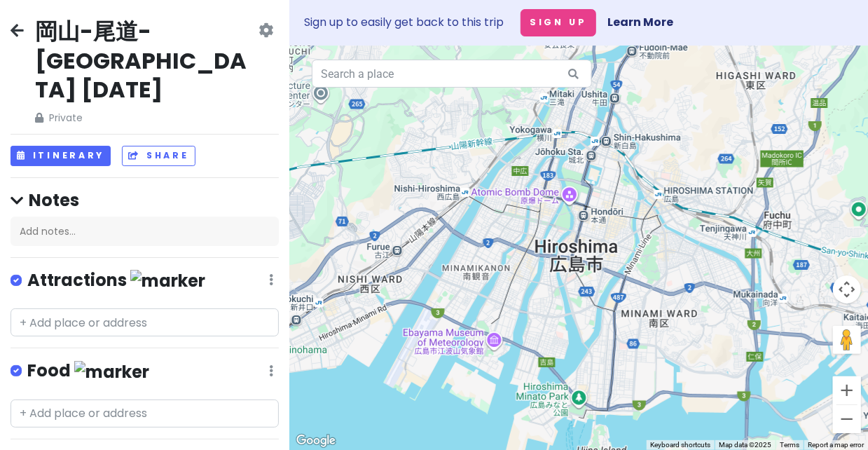 Image resolution: width=868 pixels, height=450 pixels. Describe the element at coordinates (680, 445) in the screenshot. I see `button: Keyboard shortcuts` at that location.